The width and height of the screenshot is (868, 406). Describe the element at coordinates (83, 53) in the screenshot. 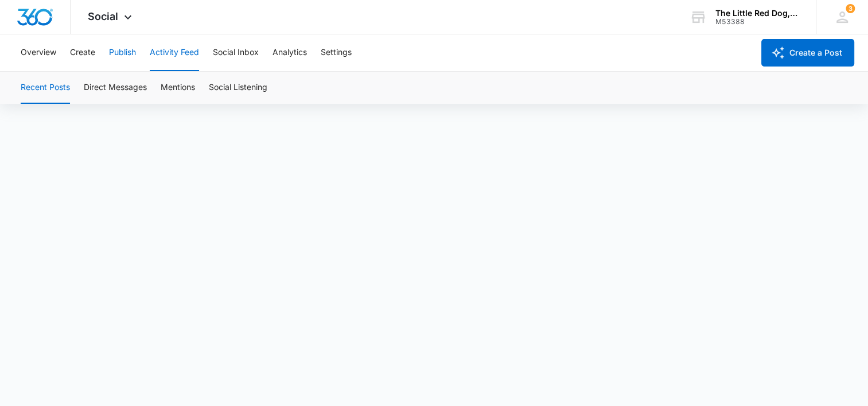

I see `button: Create` at that location.